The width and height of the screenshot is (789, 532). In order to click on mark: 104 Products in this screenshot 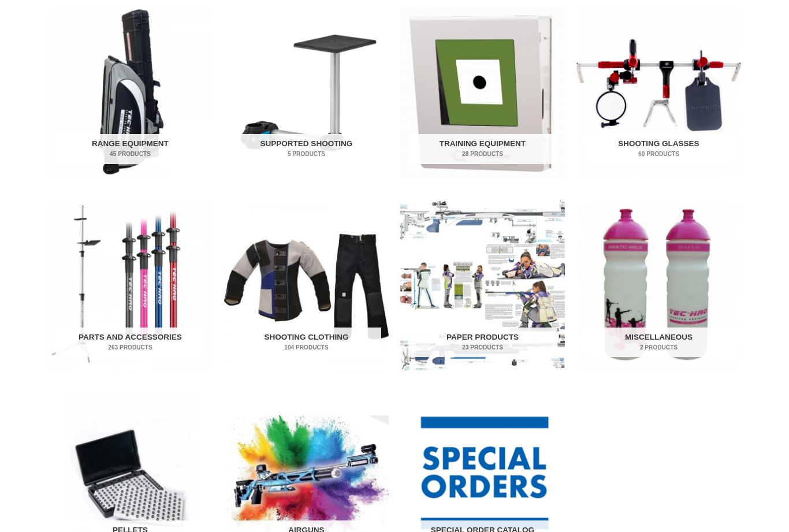, I will do `click(307, 348)`.